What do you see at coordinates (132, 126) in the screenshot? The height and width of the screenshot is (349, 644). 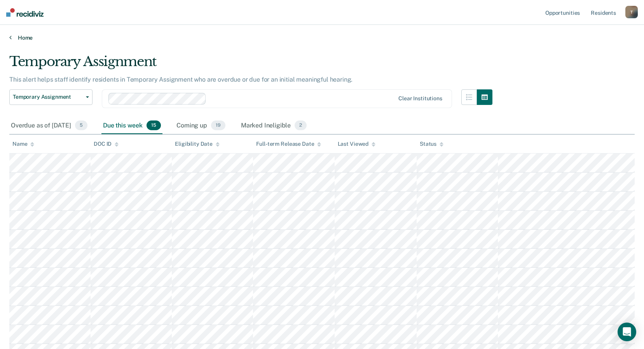 I see `div: Due this week15` at bounding box center [132, 126].